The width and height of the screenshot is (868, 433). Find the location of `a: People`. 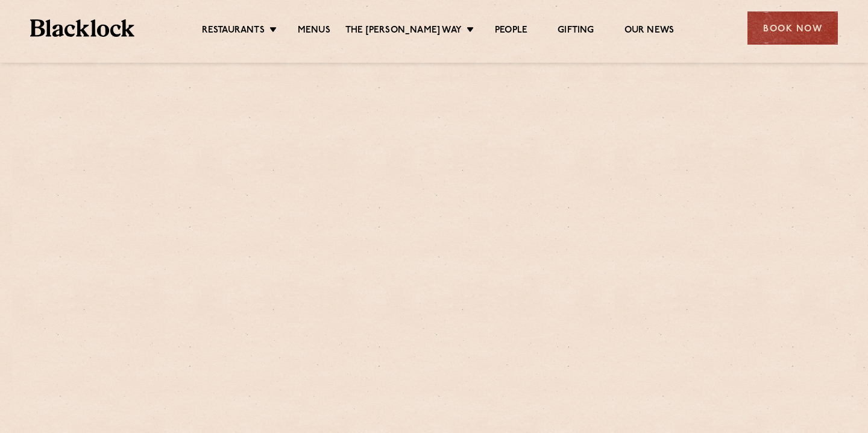

a: People is located at coordinates (512, 32).